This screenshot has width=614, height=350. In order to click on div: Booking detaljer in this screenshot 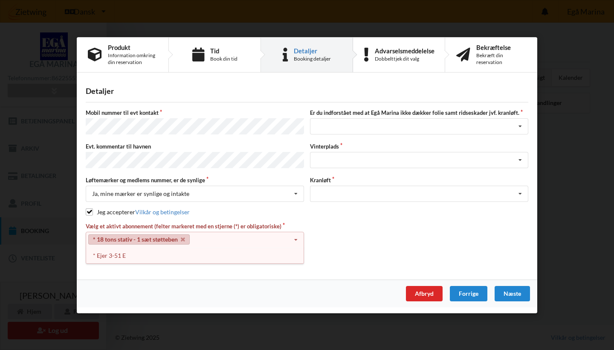, I will do `click(312, 58)`.